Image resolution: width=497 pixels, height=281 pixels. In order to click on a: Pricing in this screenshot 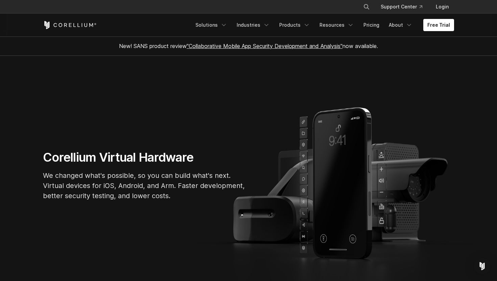, I will do `click(371, 25)`.